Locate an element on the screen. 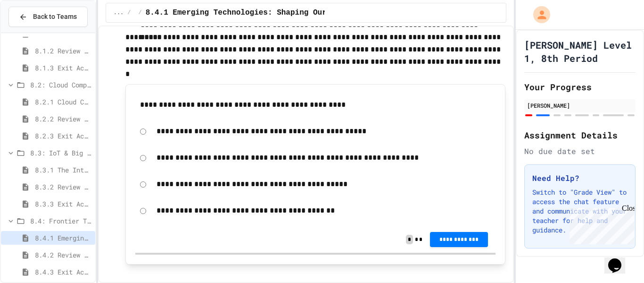 This screenshot has width=644, height=283. span: 8.3.2 Review - The Internet of Things and Big Data is located at coordinates (63, 186).